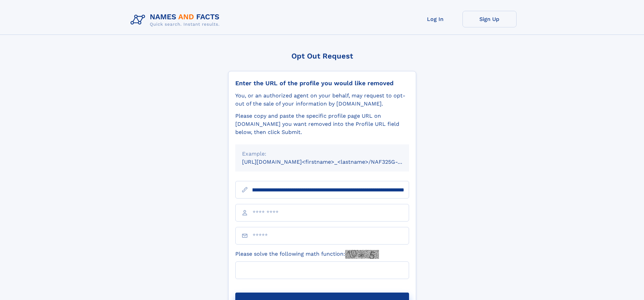  What do you see at coordinates (307, 254) in the screenshot?
I see `label: Please solve the following math function:` at bounding box center [307, 254].